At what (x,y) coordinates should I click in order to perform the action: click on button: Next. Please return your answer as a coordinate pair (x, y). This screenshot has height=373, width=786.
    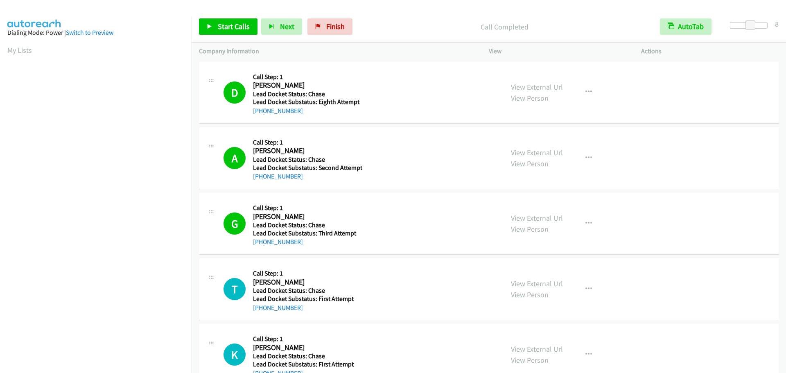
    Looking at the image, I should click on (282, 27).